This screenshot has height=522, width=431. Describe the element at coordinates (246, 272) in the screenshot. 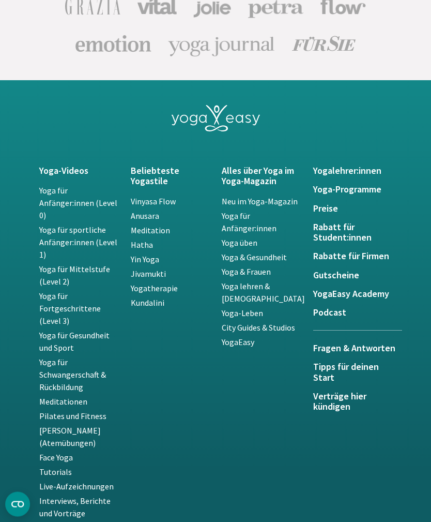

I see `a: Yoga & Frauen` at that location.